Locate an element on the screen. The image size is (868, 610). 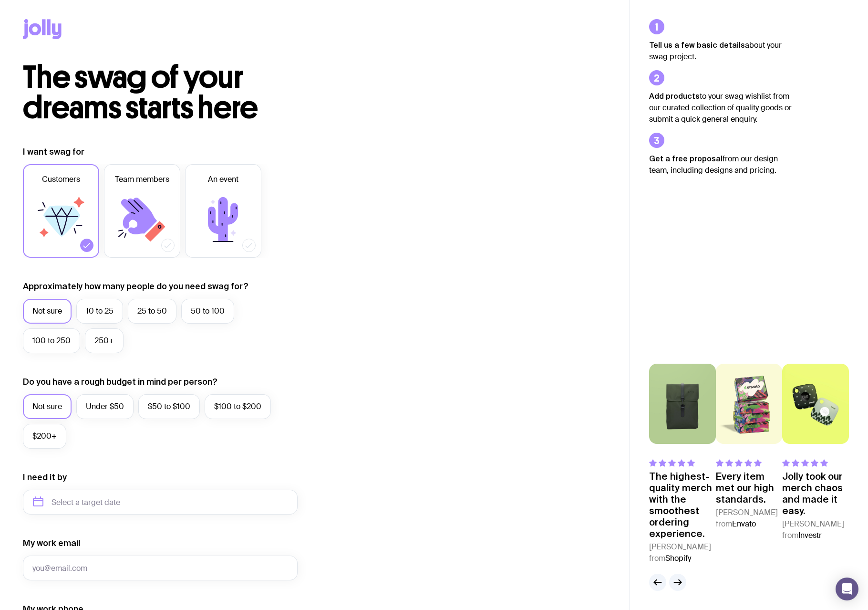
label: $100 to $200 is located at coordinates (238, 407).